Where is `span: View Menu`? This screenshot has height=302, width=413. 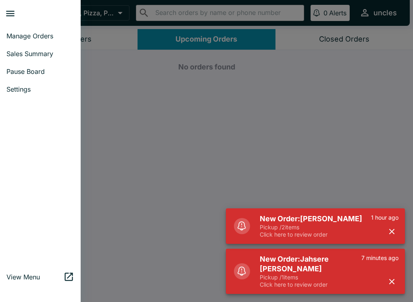
span: View Menu is located at coordinates (35, 277).